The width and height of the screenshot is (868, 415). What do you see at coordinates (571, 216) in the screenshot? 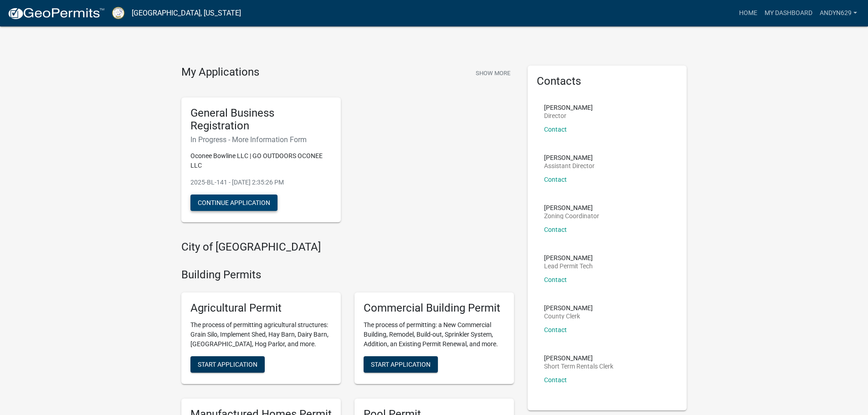
I see `p: Zoning Coordinator` at bounding box center [571, 216].